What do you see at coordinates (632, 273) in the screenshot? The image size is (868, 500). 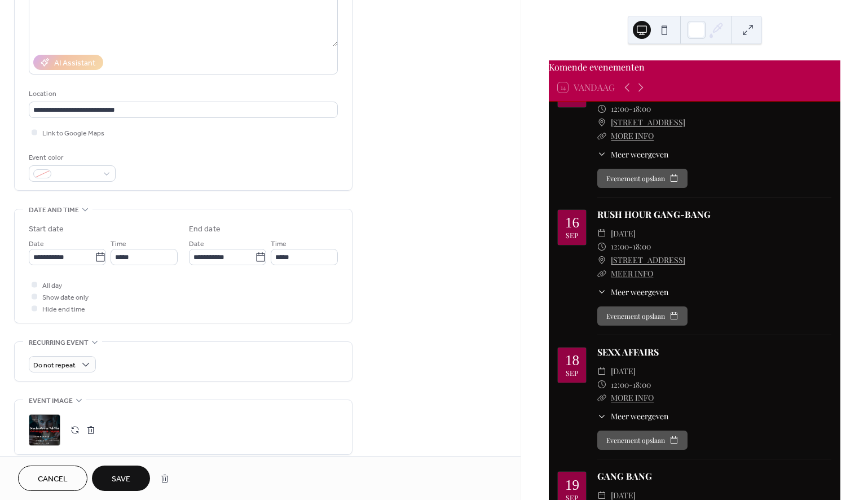 I see `a: MEER INFO` at bounding box center [632, 273].